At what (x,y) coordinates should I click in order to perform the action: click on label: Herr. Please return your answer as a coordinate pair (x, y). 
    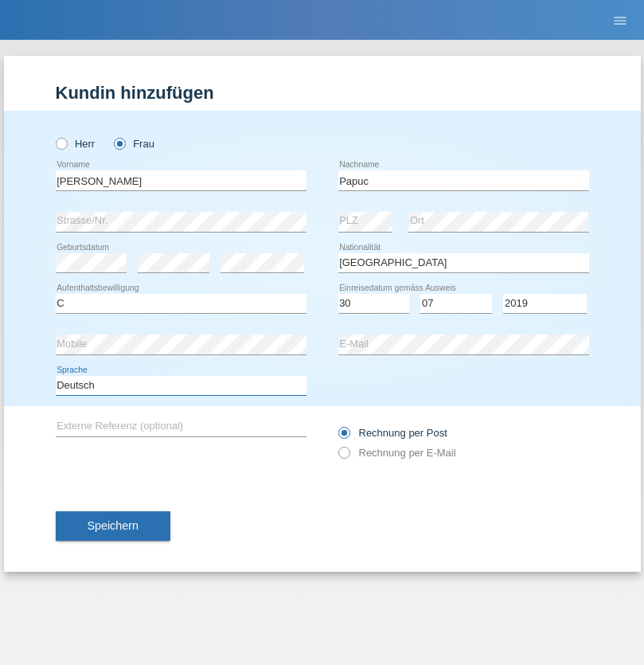
    Looking at the image, I should click on (76, 143).